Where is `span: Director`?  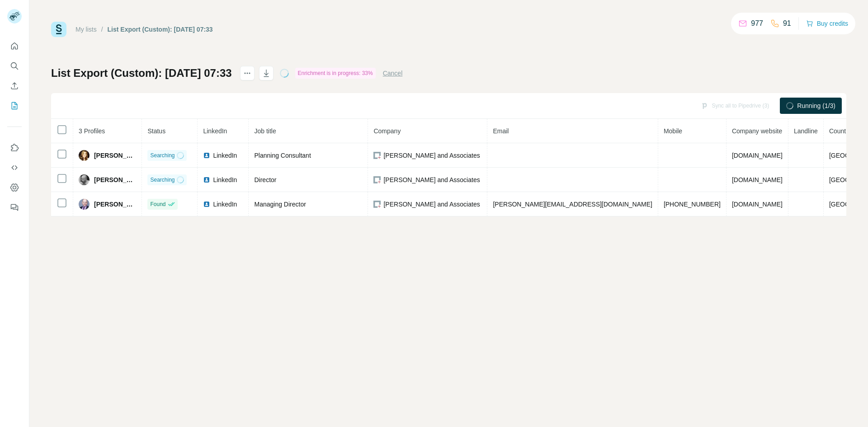 span: Director is located at coordinates (265, 180).